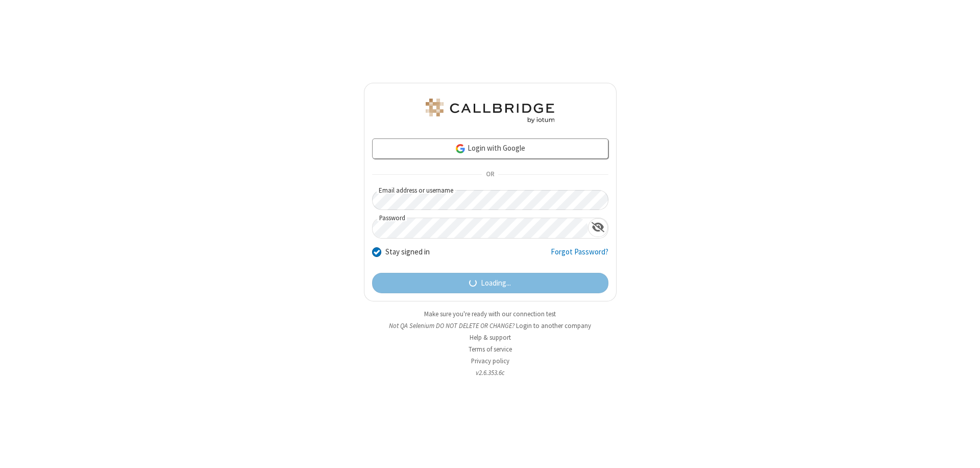 This screenshot has width=980, height=468. What do you see at coordinates (490, 283) in the screenshot?
I see `button: Loading...` at bounding box center [490, 283].